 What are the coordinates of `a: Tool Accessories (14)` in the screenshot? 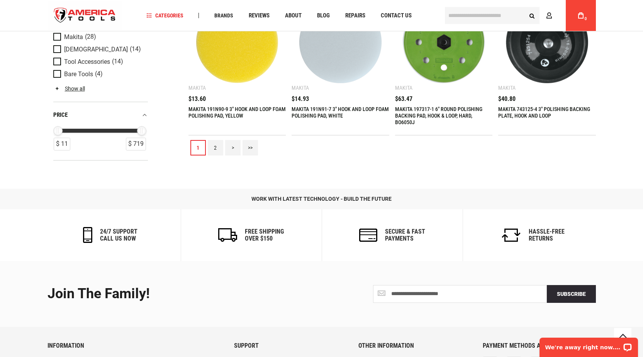 It's located at (100, 61).